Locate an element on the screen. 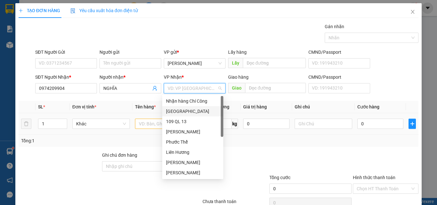  button: plus is located at coordinates (412, 124).